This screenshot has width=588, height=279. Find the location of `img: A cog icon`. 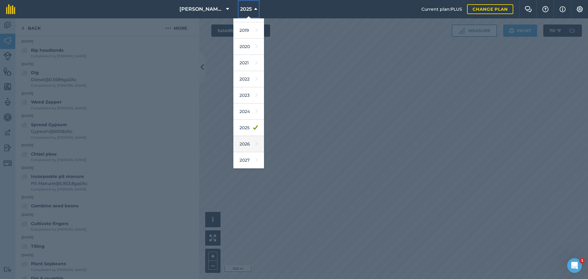

img: A cog icon is located at coordinates (580, 9).